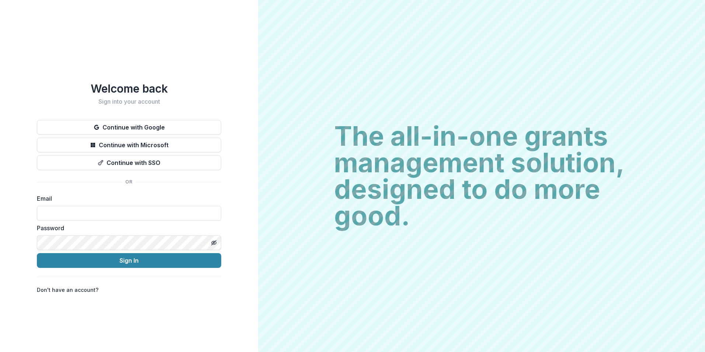  I want to click on h1: Welcome back, so click(129, 88).